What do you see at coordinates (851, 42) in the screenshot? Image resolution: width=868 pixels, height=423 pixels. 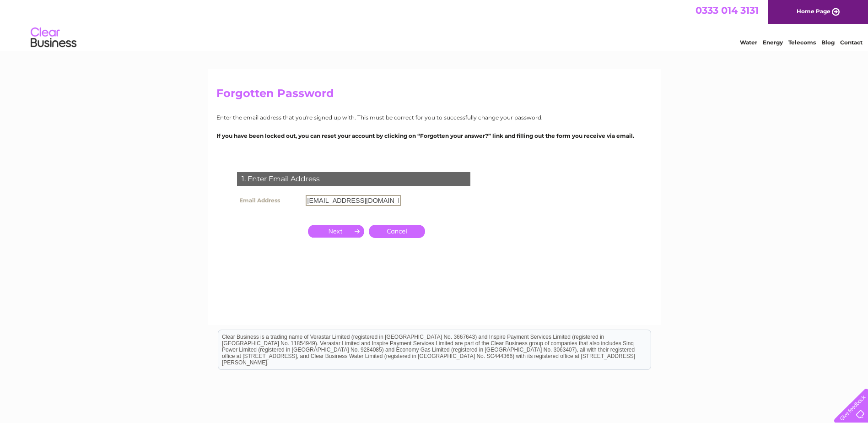 I see `a: Contact` at bounding box center [851, 42].